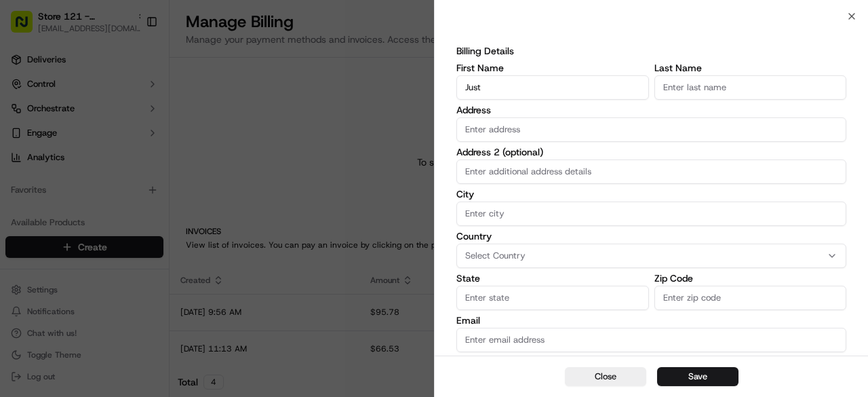 This screenshot has width=868, height=397. I want to click on label: City, so click(651, 194).